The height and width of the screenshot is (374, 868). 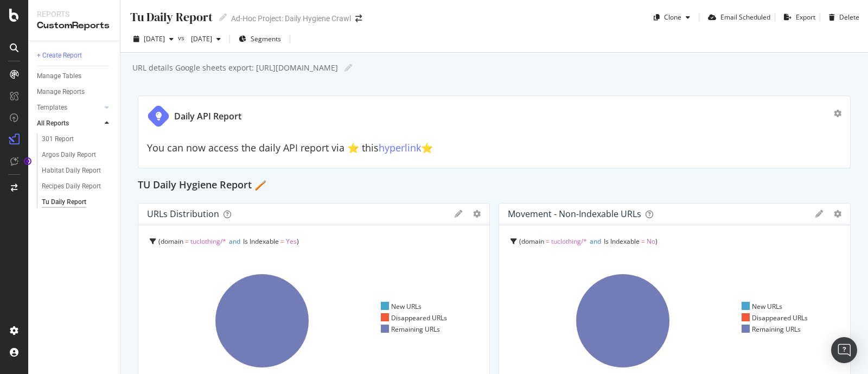 What do you see at coordinates (71, 186) in the screenshot?
I see `div: Recipes Daily Report` at bounding box center [71, 186].